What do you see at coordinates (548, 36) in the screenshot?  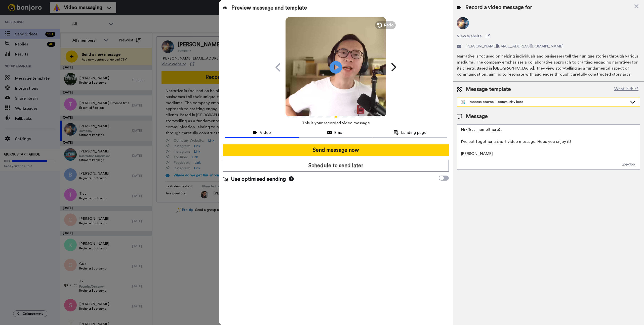 I see `a: View website` at bounding box center [548, 36].